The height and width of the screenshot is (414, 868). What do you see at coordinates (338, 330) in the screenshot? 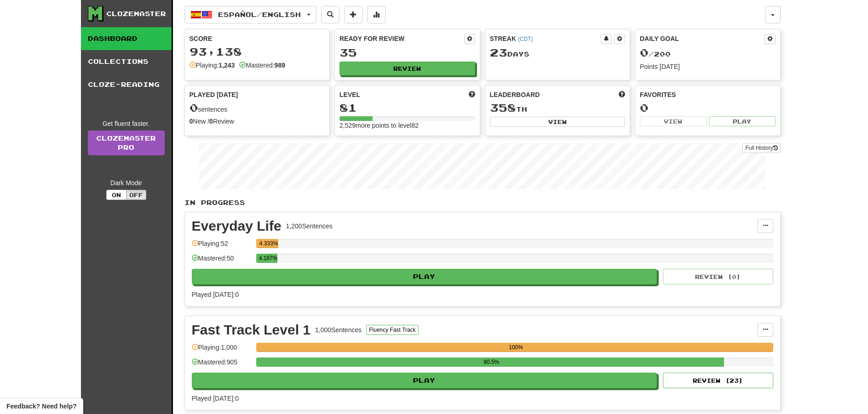
I see `div: 1,000 Sentences` at bounding box center [338, 330].